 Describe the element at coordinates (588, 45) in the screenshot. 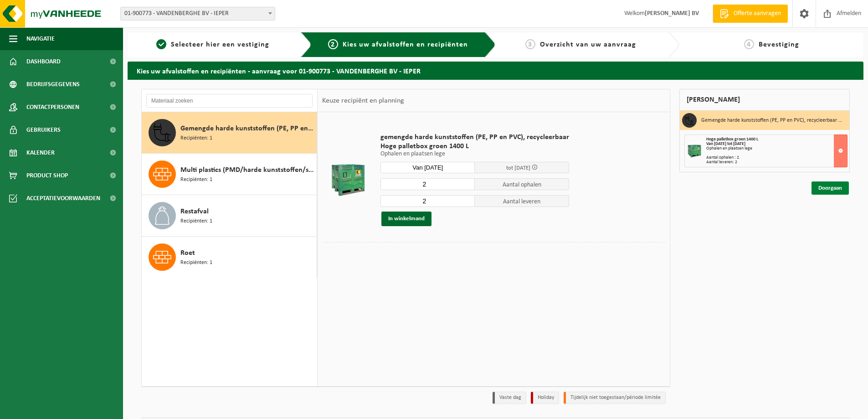

I see `span: Overzicht van uw aanvraag` at that location.